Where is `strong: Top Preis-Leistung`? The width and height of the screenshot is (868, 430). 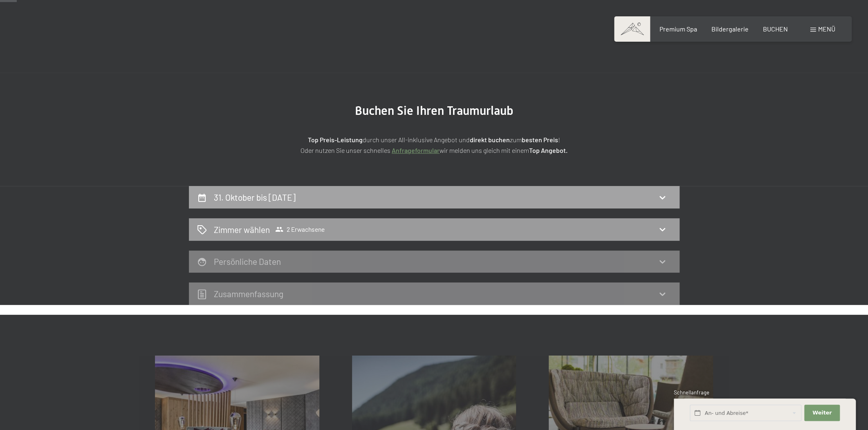 strong: Top Preis-Leistung is located at coordinates (335, 140).